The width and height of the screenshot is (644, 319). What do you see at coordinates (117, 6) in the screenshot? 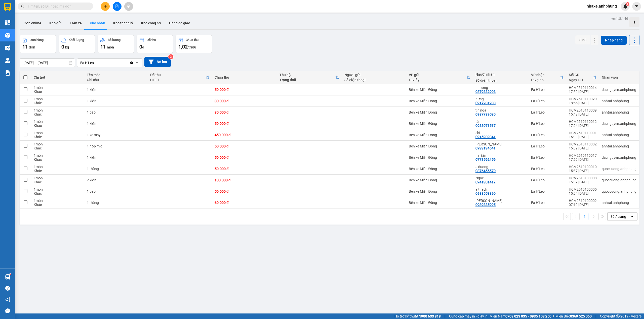
I see `button: file-add` at bounding box center [117, 6].